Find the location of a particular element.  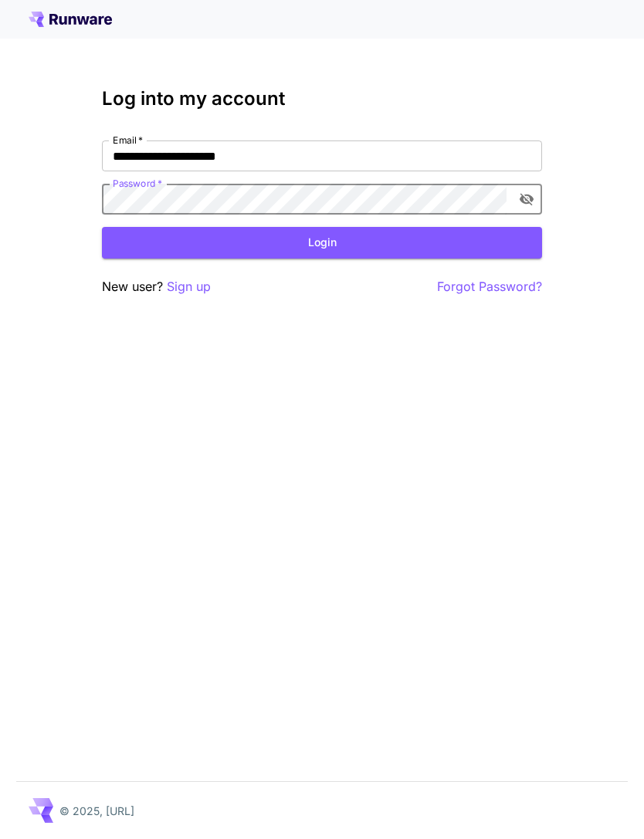

h3: Log into my account is located at coordinates (322, 99).